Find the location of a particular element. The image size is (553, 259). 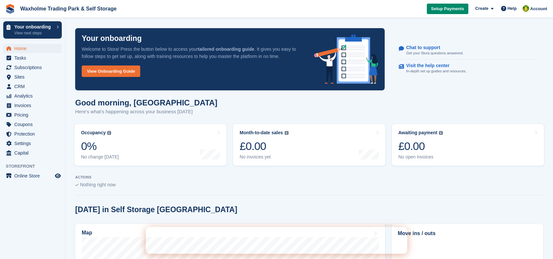

span: Pricing is located at coordinates (34, 115).